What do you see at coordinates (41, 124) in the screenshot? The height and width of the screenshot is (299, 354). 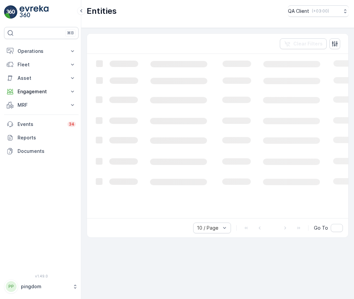 I see `a: Events34` at bounding box center [41, 124].